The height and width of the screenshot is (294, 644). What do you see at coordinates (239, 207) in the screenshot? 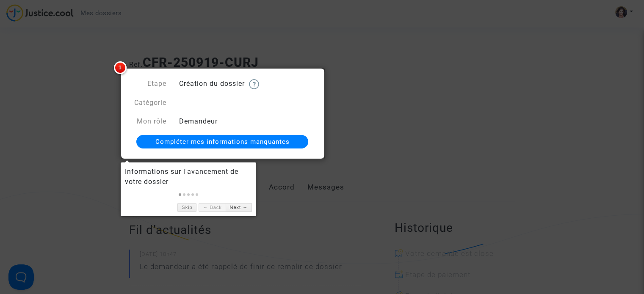
I see `a: Next →` at bounding box center [239, 207].